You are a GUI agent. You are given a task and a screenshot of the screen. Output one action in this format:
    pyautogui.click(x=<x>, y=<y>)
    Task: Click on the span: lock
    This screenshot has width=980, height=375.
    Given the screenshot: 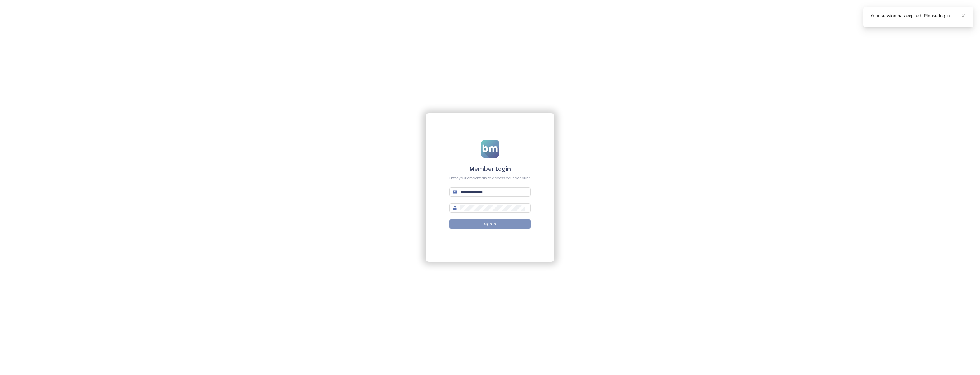 What is the action you would take?
    pyautogui.click(x=455, y=208)
    